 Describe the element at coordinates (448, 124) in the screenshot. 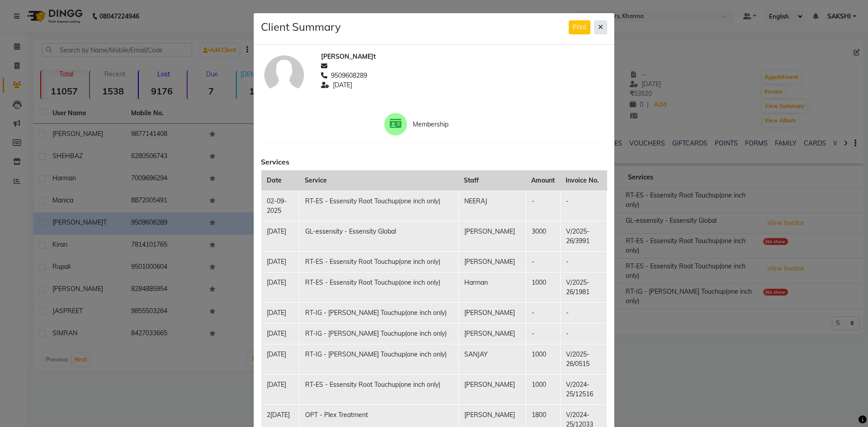

I see `span: Membership` at that location.